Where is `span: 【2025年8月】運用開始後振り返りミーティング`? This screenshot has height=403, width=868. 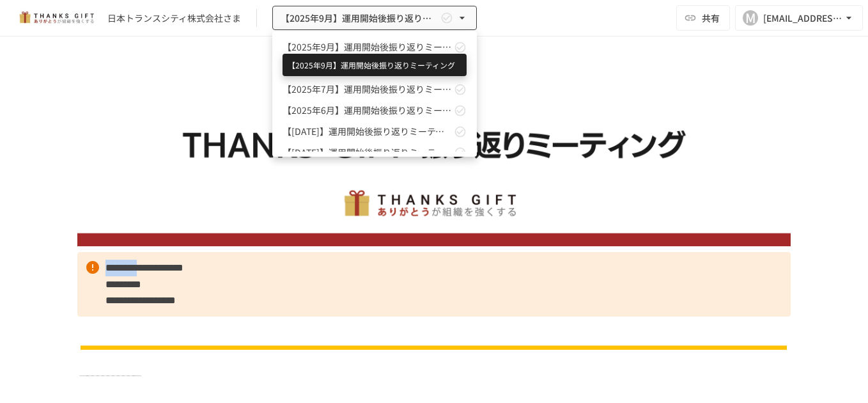 span: 【2025年8月】運用開始後振り返りミーティング is located at coordinates (367, 68).